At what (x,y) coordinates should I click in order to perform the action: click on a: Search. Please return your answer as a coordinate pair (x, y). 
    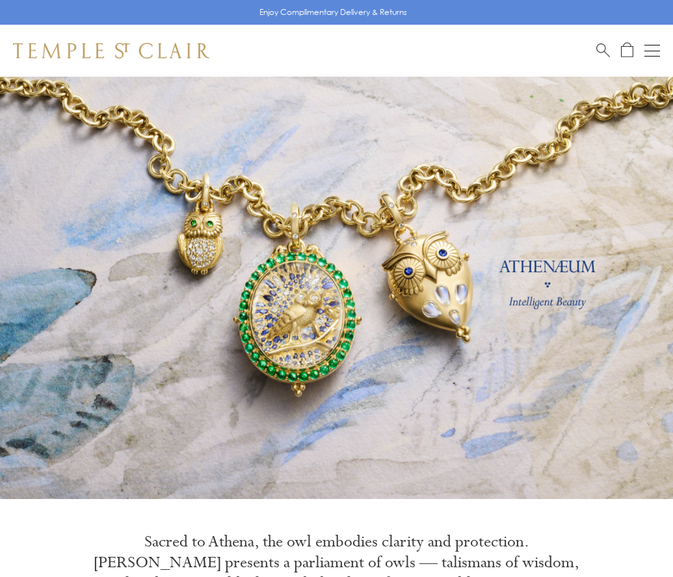
    Looking at the image, I should click on (602, 50).